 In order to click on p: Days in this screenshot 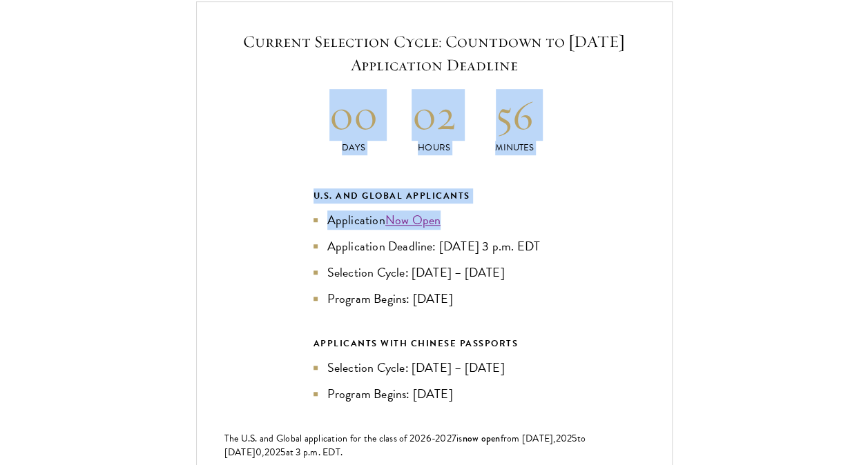, I will do `click(354, 148)`.